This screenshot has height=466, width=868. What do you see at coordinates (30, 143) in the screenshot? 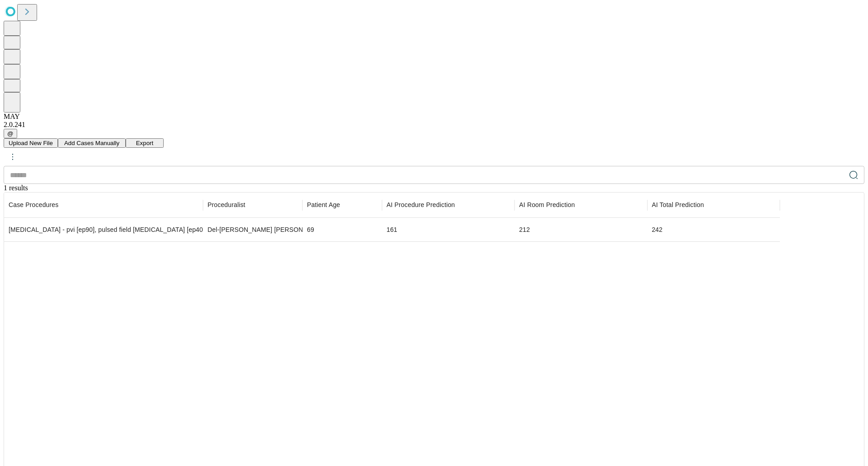
I see `button: Upload New File` at bounding box center [30, 143].